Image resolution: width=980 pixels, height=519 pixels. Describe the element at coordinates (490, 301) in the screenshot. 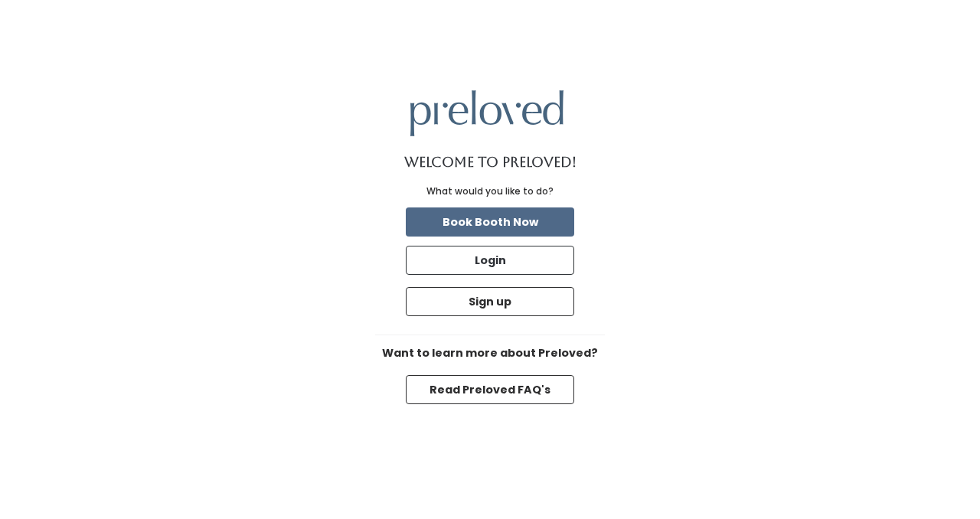

I see `a: Sign up` at that location.